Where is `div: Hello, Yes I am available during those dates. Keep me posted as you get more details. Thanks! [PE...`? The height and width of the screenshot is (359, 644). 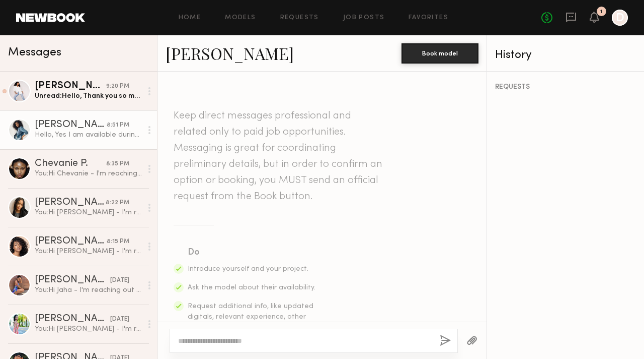 div: Hello, Yes I am available during those dates. Keep me posted as you get more details. Thanks! [PE... is located at coordinates (88, 135).